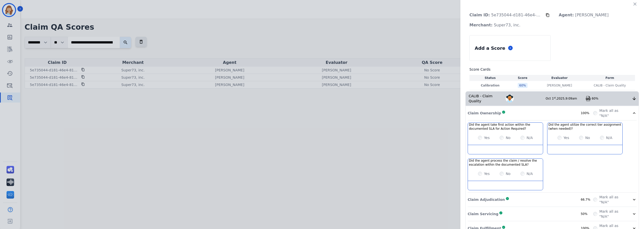 The width and height of the screenshot is (644, 229). What do you see at coordinates (481, 25) in the screenshot?
I see `strong: Merchant:` at bounding box center [481, 25].